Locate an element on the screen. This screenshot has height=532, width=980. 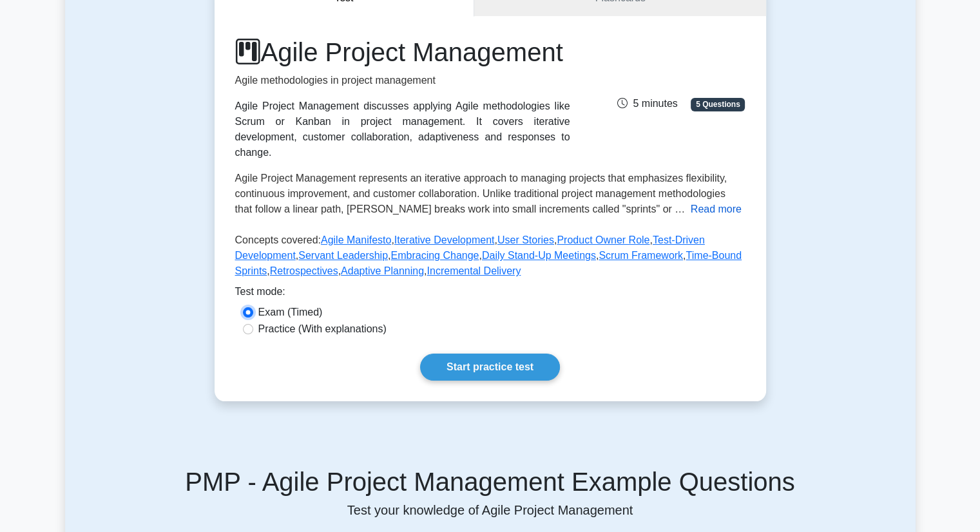
p: Test your knowledge of Agile Project Management is located at coordinates (490, 509).